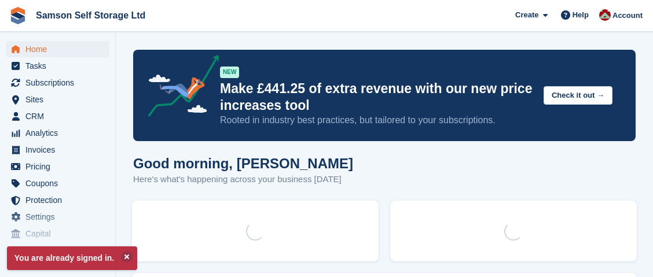 The image size is (653, 277). Describe the element at coordinates (179, 88) in the screenshot. I see `img: price-adjustments-announcement-icon-8257ccfd72463d97f412b2fc003d46551f7dbcb40ab6d574587a9cd5c0d94...` at that location.